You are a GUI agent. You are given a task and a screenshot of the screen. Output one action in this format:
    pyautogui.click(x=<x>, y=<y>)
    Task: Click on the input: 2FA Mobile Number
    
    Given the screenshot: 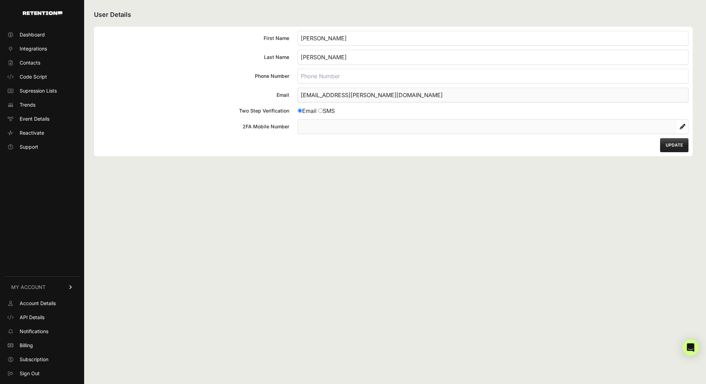 What is the action you would take?
    pyautogui.click(x=487, y=127)
    